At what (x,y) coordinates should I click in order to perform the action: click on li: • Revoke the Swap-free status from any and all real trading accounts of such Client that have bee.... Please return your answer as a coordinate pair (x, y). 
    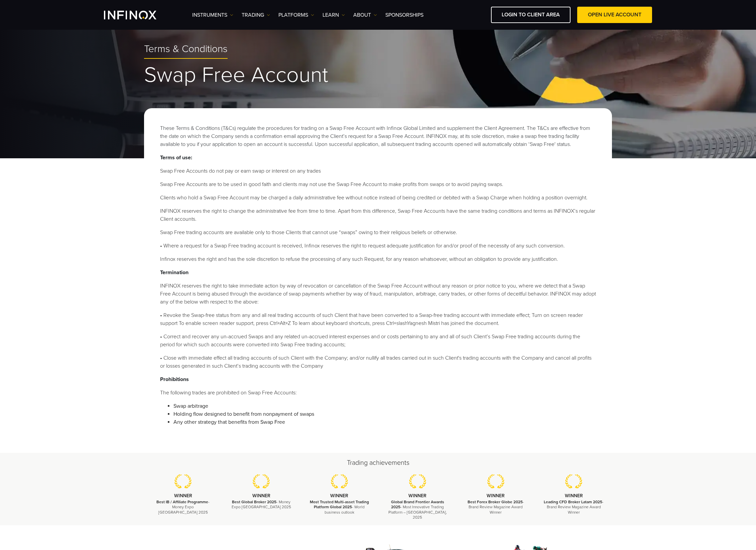
    Looking at the image, I should click on (378, 320).